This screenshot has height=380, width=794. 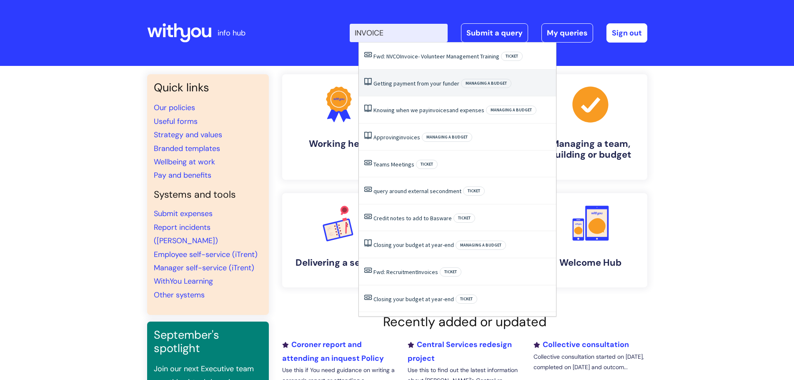 I want to click on a: Fwd: RecruitmentInvoices, so click(x=406, y=272).